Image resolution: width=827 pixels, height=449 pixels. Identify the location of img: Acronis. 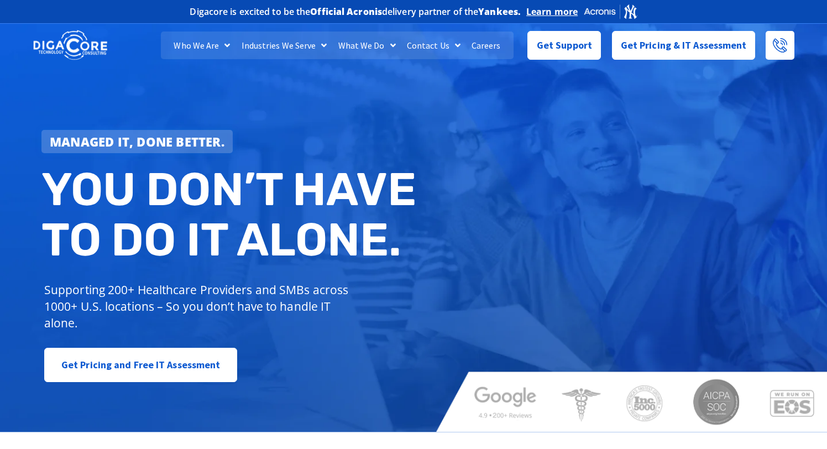
(610, 11).